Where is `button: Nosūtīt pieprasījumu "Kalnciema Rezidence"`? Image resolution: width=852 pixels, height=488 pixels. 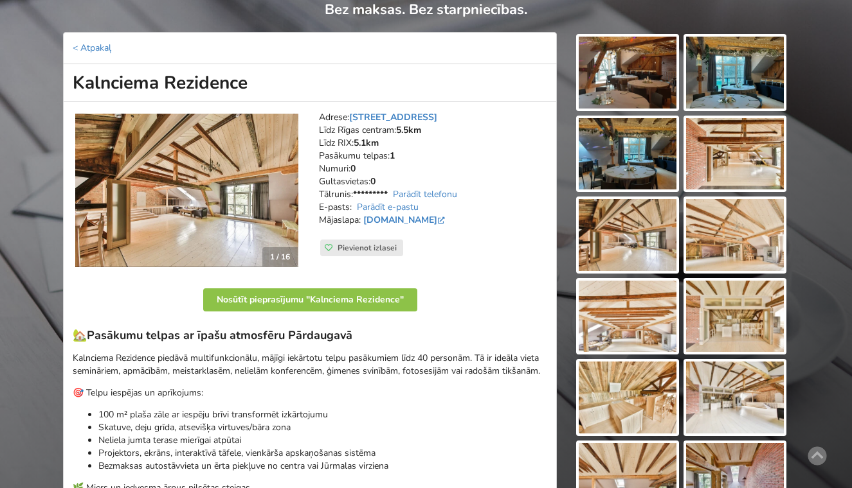
button: Nosūtīt pieprasījumu "Kalnciema Rezidence" is located at coordinates (310, 300).